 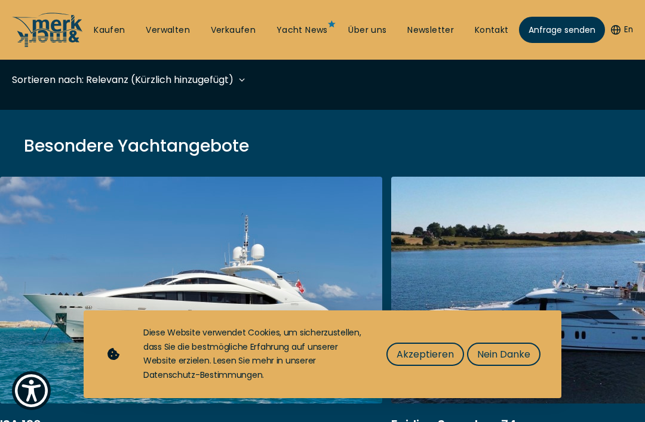 I want to click on a: Anfrage senden, so click(x=562, y=30).